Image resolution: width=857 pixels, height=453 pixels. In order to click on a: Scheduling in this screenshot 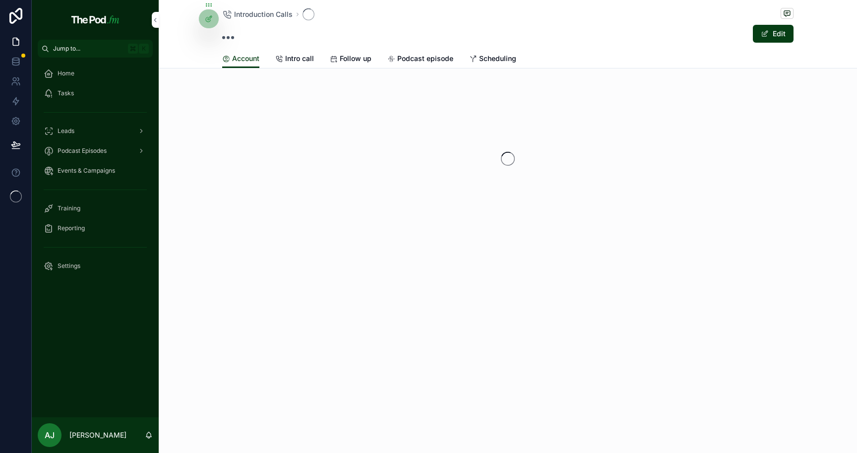, I will do `click(493, 60)`.